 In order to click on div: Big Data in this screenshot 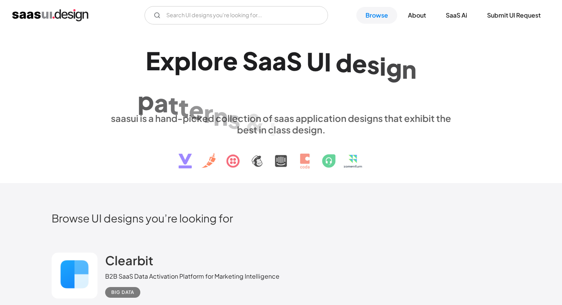, I will do `click(123, 293)`.